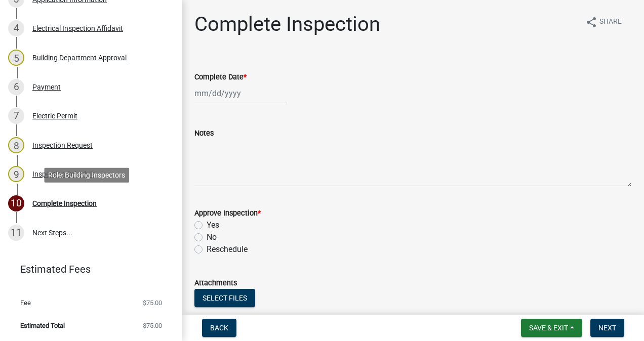  Describe the element at coordinates (78, 28) in the screenshot. I see `div: Electrical Inspection Affidavit` at that location.